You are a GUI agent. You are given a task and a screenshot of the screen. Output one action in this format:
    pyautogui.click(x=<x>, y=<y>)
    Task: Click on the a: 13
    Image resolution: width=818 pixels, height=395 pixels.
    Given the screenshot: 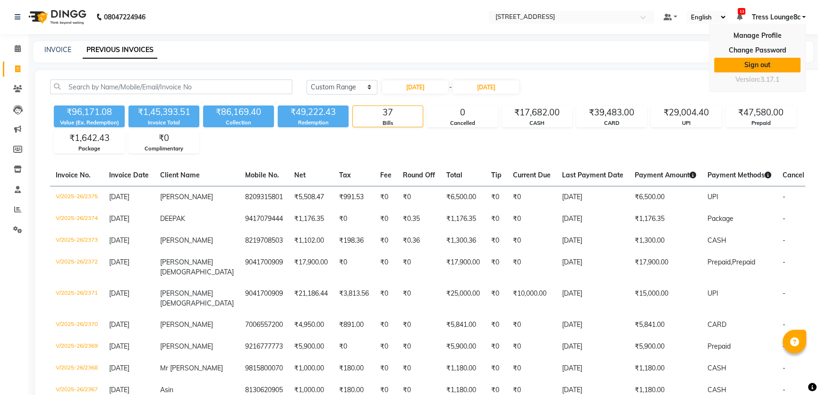 What is the action you would take?
    pyautogui.click(x=739, y=17)
    